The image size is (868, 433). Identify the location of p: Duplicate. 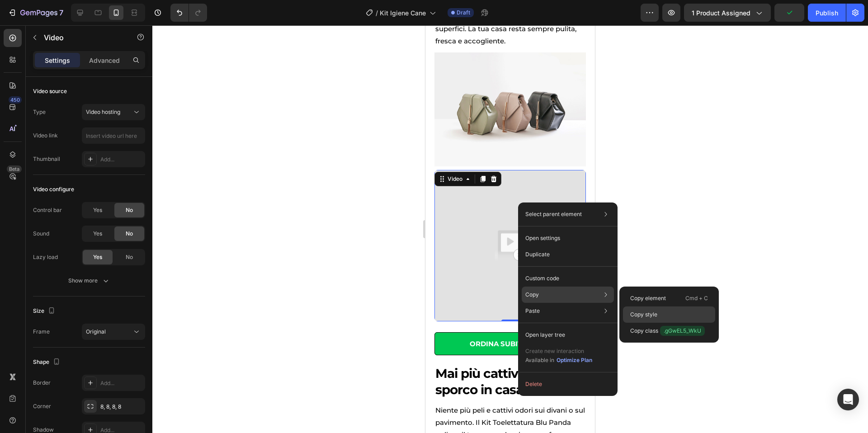
(538, 255).